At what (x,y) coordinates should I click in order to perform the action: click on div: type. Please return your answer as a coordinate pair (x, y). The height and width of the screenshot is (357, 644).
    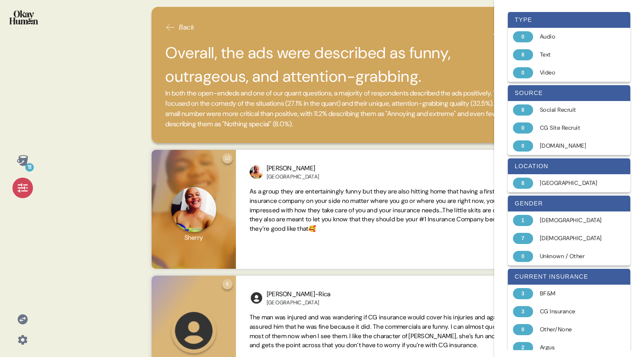
    Looking at the image, I should click on (569, 20).